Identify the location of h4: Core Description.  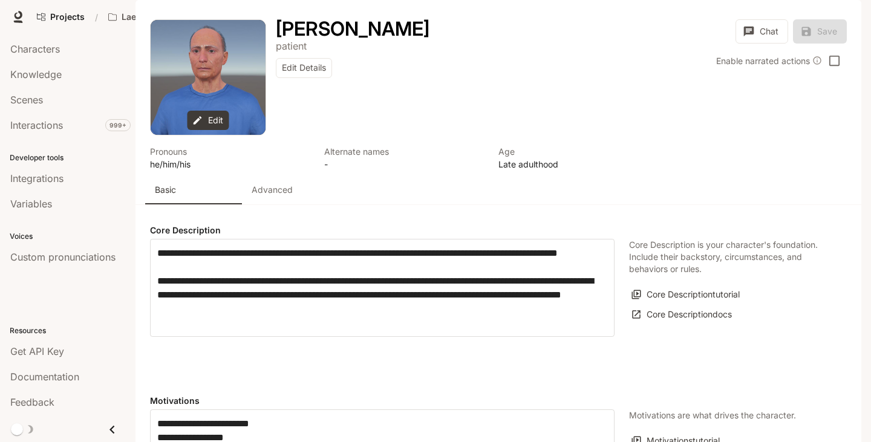
(382, 230).